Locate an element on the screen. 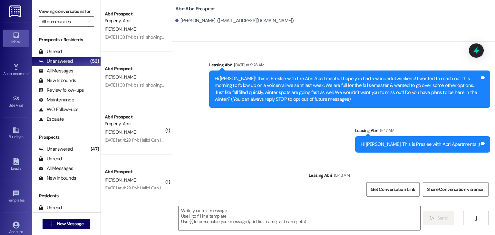 This screenshot has height=235, width=495. input: All communities is located at coordinates (63, 22).